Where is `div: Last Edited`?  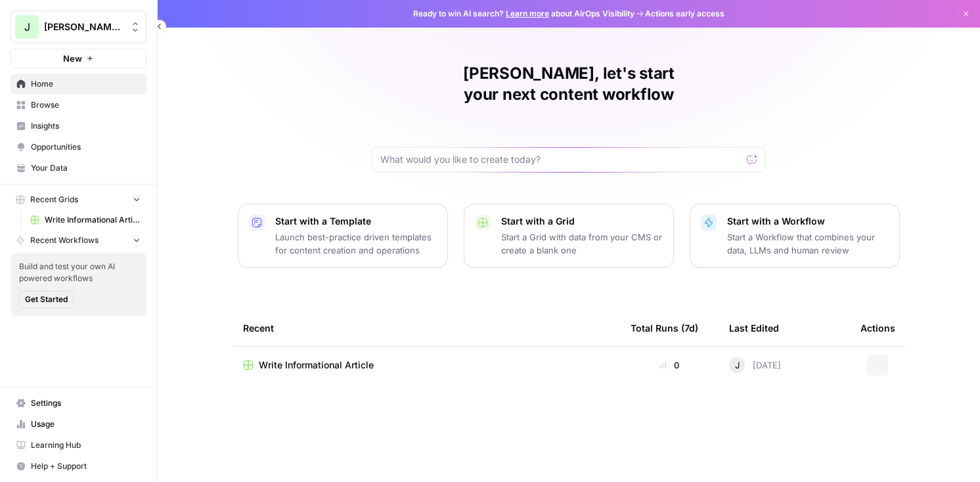 div: Last Edited is located at coordinates (754, 328).